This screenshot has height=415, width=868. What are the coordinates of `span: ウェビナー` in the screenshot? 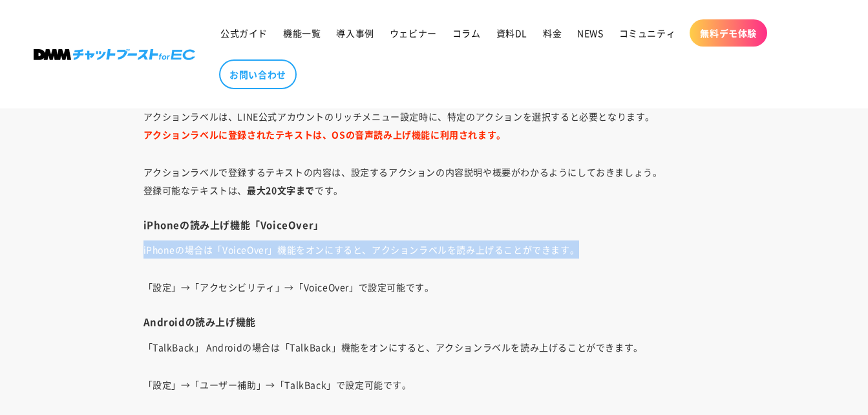 It's located at (413, 33).